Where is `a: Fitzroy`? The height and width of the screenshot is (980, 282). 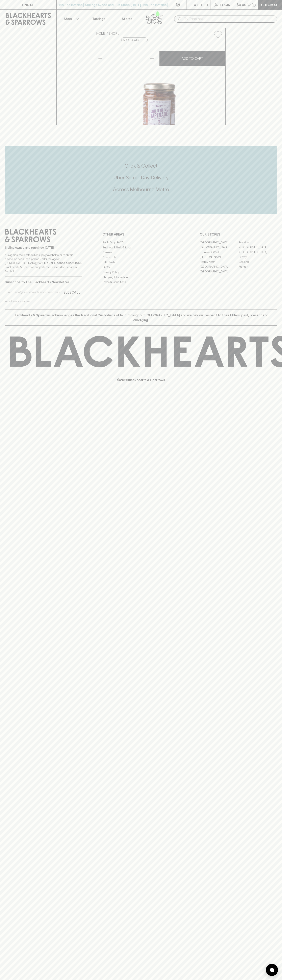
a: Fitzroy is located at coordinates (258, 257).